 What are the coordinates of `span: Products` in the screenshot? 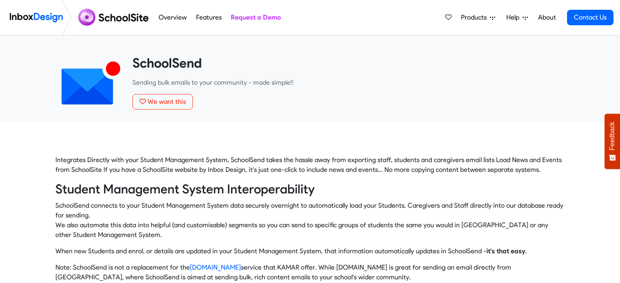 It's located at (475, 18).